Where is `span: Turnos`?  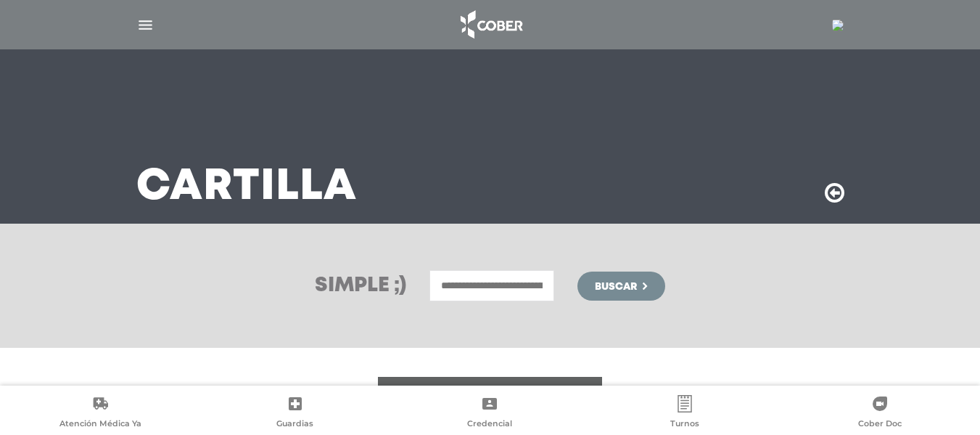 span: Turnos is located at coordinates (685, 425).